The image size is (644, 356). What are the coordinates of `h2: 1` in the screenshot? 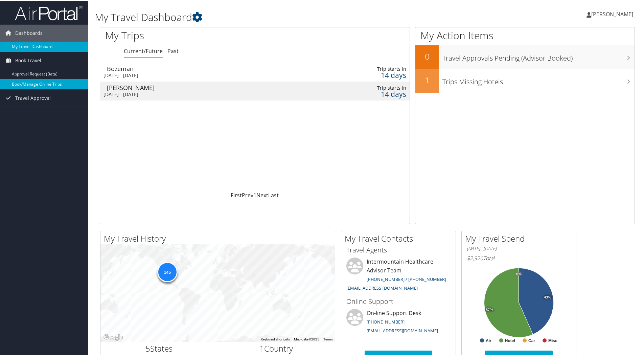 It's located at (427, 80).